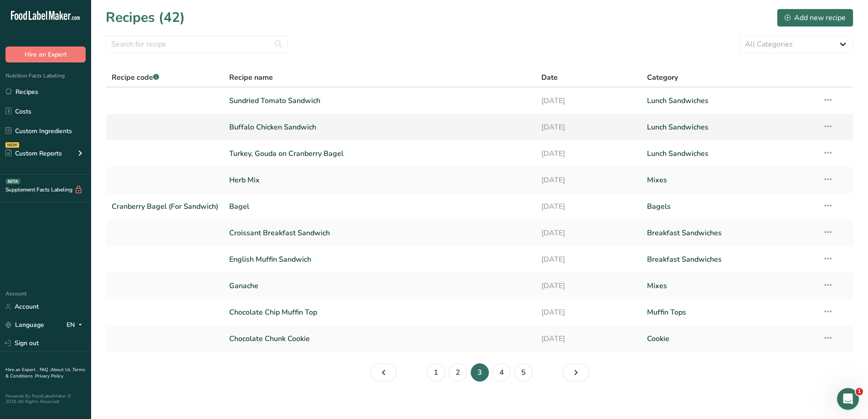  I want to click on span: Recipe code, so click(136, 78).